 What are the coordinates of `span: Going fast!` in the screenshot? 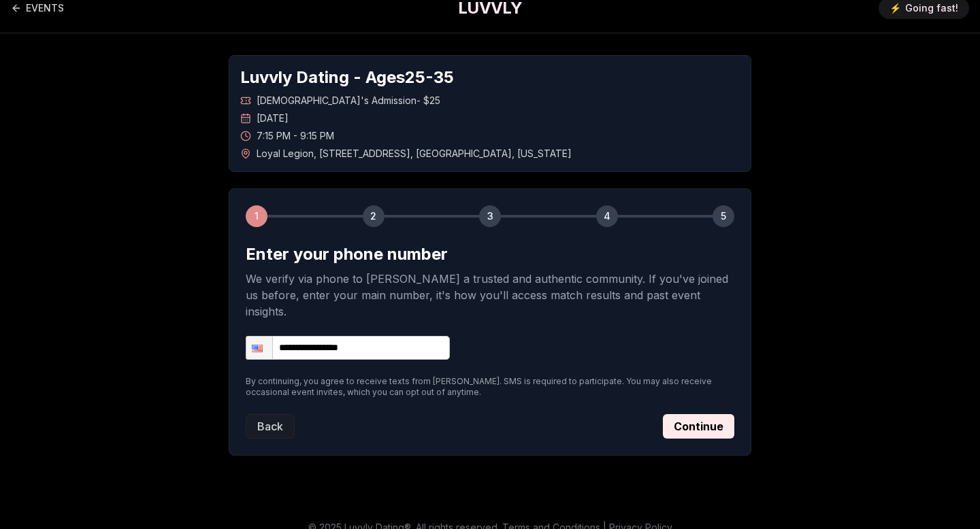 It's located at (932, 9).